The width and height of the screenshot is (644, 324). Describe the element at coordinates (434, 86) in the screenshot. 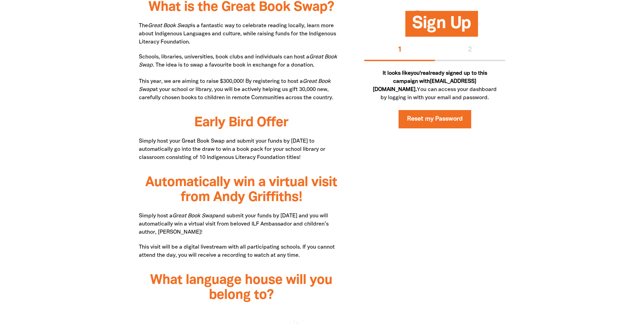

I see `p: You can access your dashboard by logging in with your email and password.` at that location.